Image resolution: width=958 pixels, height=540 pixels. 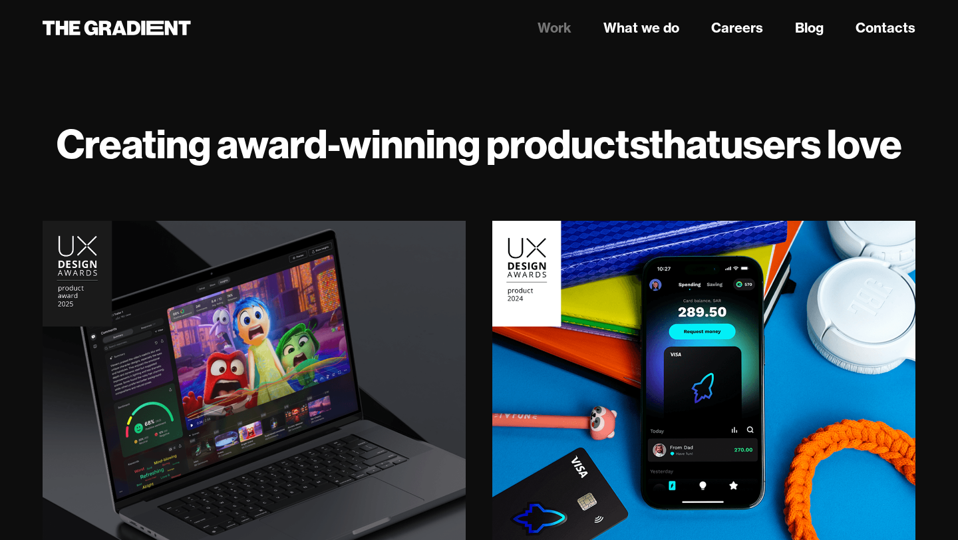 What do you see at coordinates (809, 28) in the screenshot?
I see `a: Blog` at bounding box center [809, 28].